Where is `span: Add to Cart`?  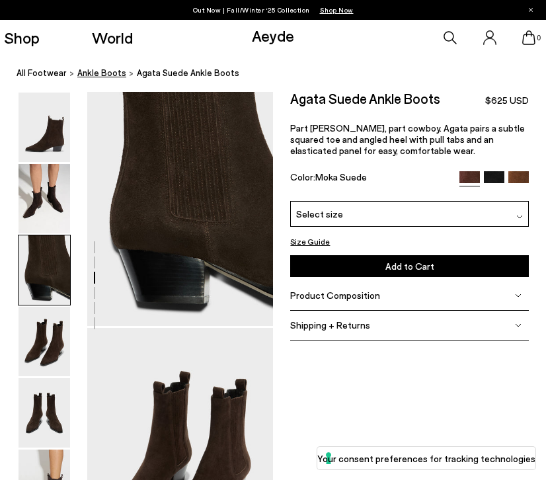 span: Add to Cart is located at coordinates (410, 266).